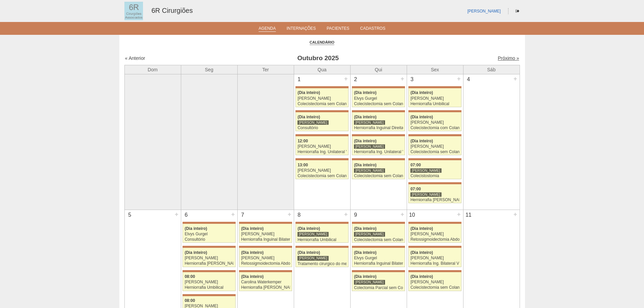 The height and width of the screenshot is (308, 644). What do you see at coordinates (517, 11) in the screenshot?
I see `i: Sair` at bounding box center [517, 11].